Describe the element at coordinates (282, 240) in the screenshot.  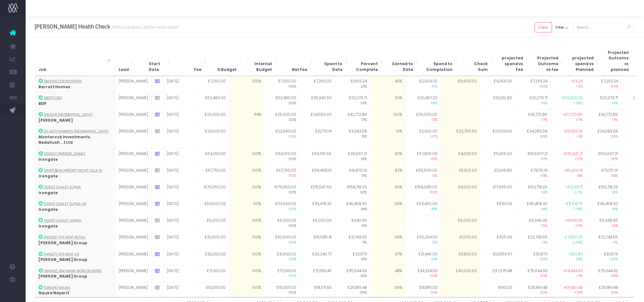
I see `td: £30,599.00` at that location.